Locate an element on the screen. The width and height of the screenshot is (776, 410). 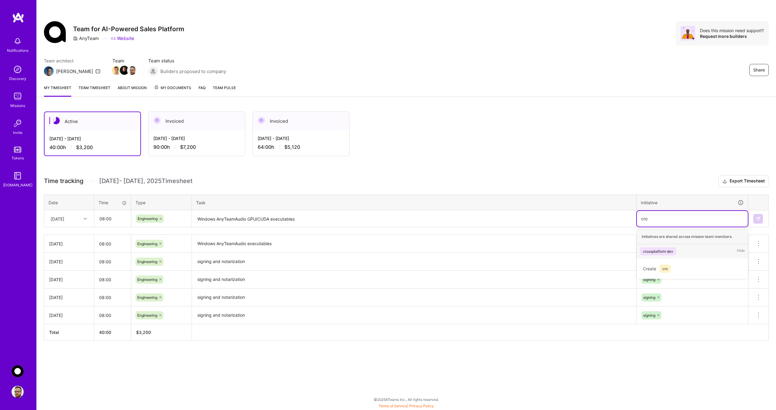
img: Team Architect is located at coordinates (49, 71).